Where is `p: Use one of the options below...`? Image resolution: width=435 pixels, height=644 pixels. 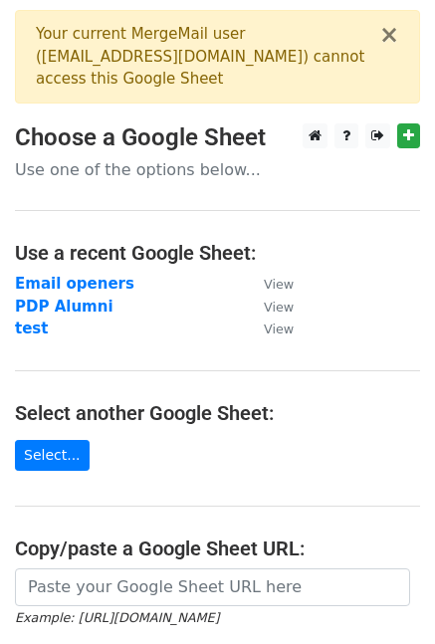
p: Use one of the options below... is located at coordinates (217, 169).